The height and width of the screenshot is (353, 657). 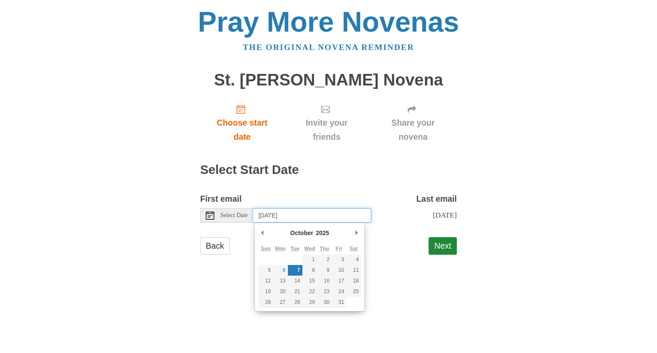 What do you see at coordinates (339, 302) in the screenshot?
I see `button: 31` at bounding box center [339, 302].